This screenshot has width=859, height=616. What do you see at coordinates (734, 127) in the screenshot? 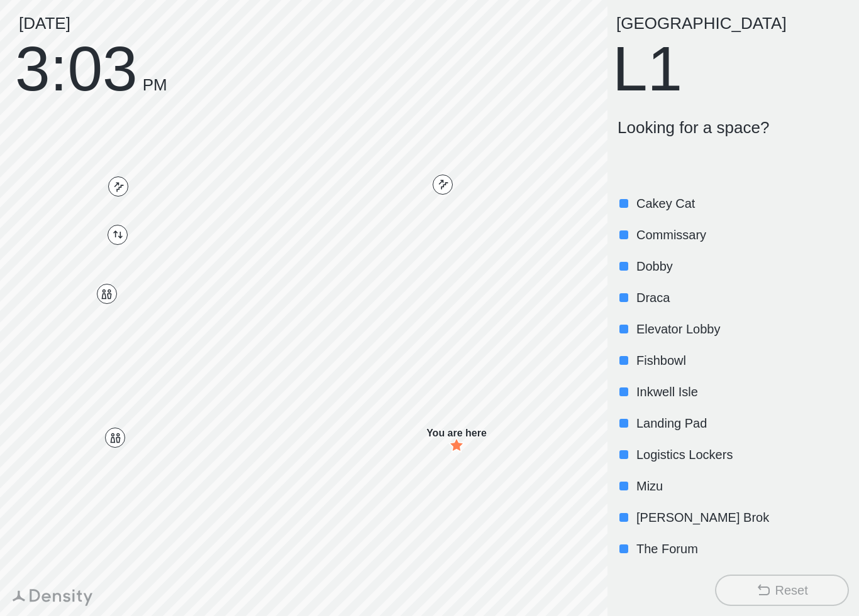
I see `p: Looking for a space?` at bounding box center [734, 127].